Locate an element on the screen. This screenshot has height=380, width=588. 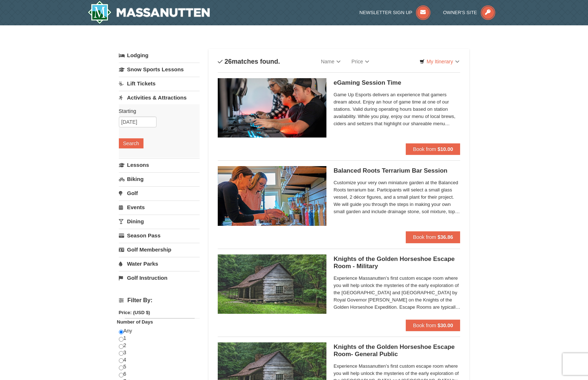
a: Events is located at coordinates (159, 207).